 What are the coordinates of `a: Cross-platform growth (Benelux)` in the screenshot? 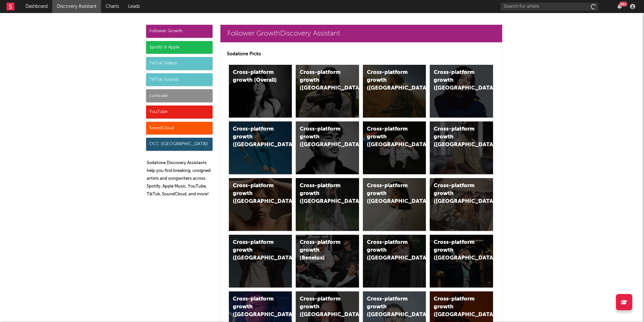 It's located at (327, 261).